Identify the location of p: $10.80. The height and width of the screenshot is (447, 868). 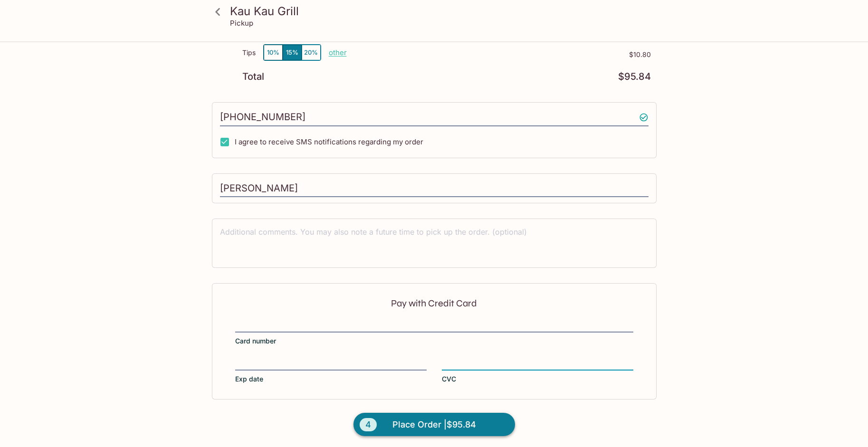
(499, 55).